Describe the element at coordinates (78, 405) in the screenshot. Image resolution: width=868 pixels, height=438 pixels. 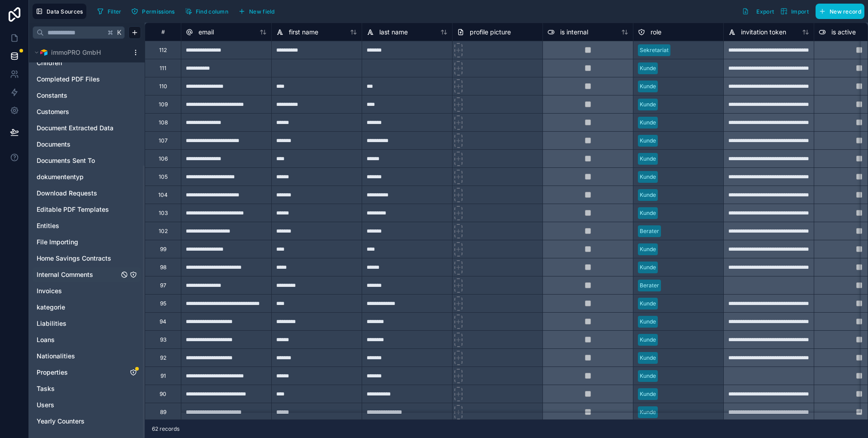
I see `a: Users` at that location.